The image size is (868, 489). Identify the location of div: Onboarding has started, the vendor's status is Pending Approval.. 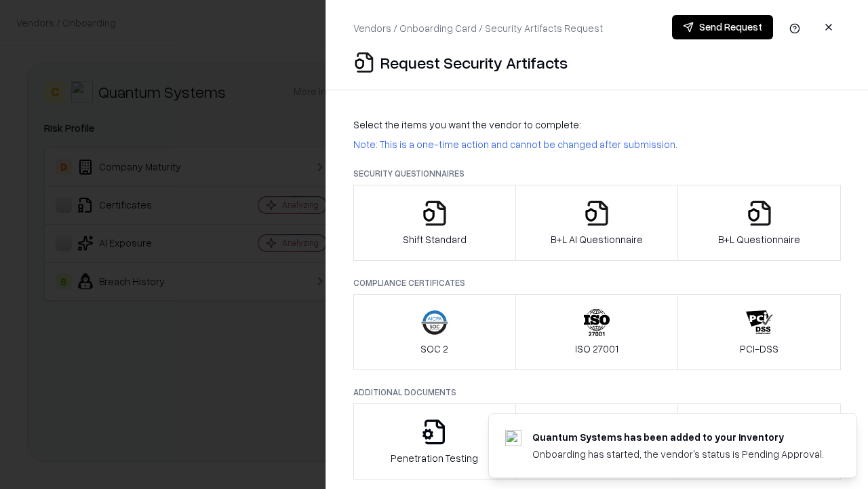
(679, 453).